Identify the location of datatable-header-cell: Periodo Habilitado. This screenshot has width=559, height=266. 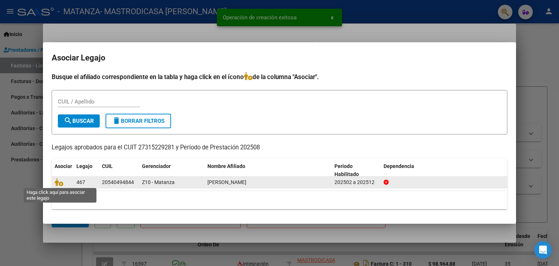
(356, 170).